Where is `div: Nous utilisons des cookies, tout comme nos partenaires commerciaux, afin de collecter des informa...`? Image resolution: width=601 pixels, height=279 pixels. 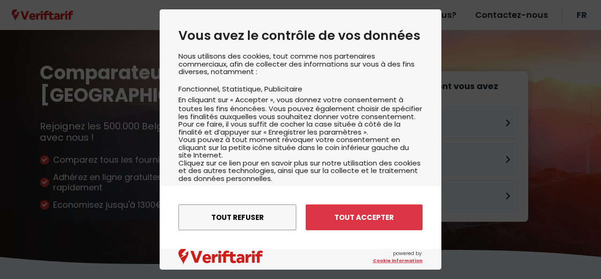
div: Nous utilisons des cookies, tout comme nos partenaires commerciaux, afin de collecter des informa... is located at coordinates (301, 140).